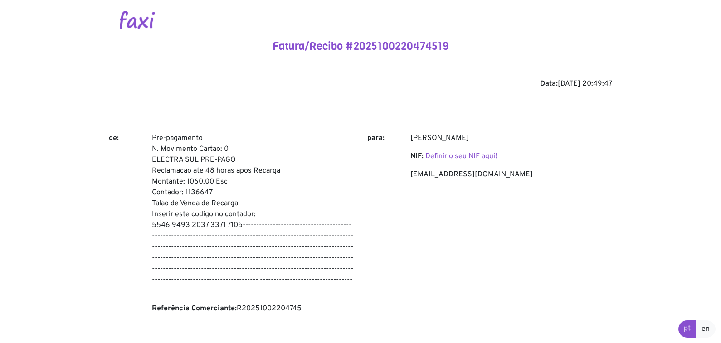 The image size is (721, 343). Describe the element at coordinates (114, 138) in the screenshot. I see `b: de:` at that location.